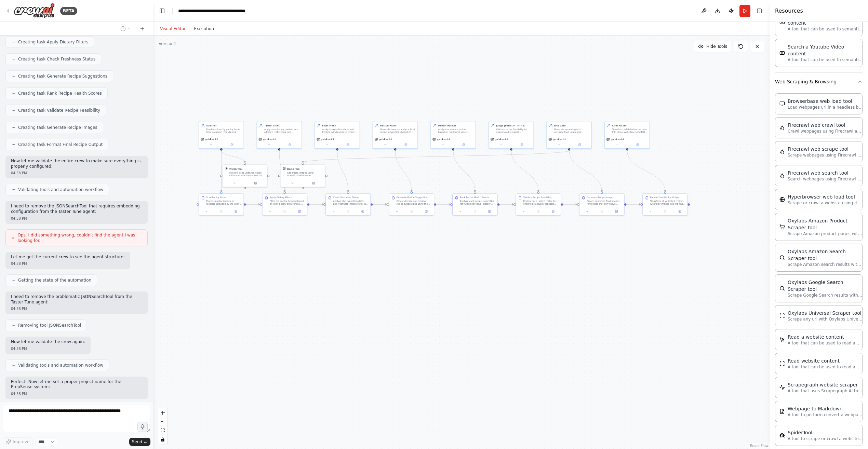 This screenshot has width=868, height=449. What do you see at coordinates (246, 174) in the screenshot?
I see `div: This tool uses OpenAI's Vision API to describe the contents of an image.` at bounding box center [246, 174].